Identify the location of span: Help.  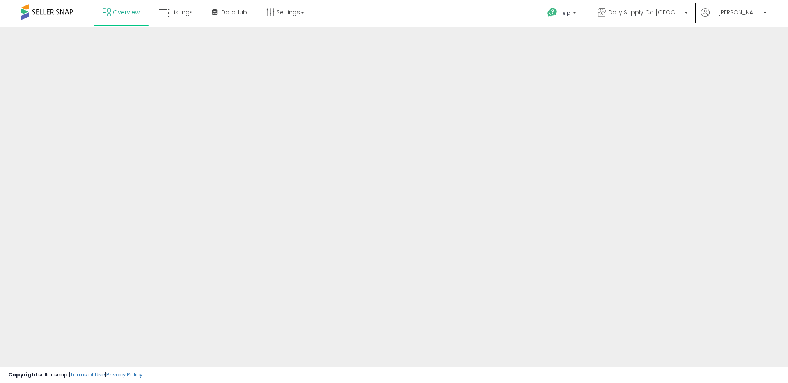
(565, 13).